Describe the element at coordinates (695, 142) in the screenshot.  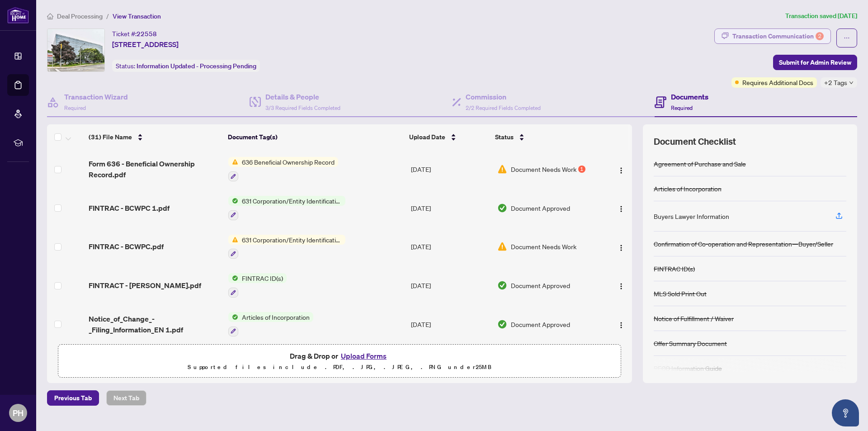
I see `span: Document Checklist` at that location.